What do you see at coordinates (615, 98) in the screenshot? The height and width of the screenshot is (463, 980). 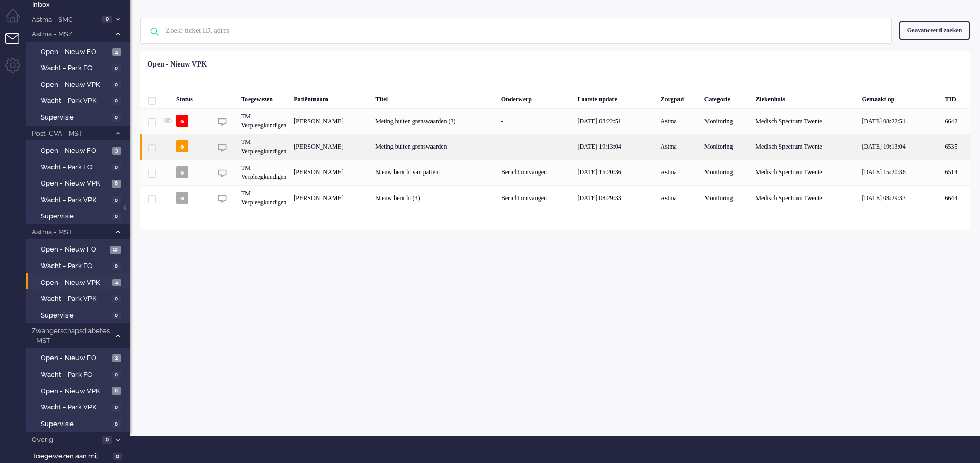 I see `div: Laatste update` at bounding box center [615, 98].